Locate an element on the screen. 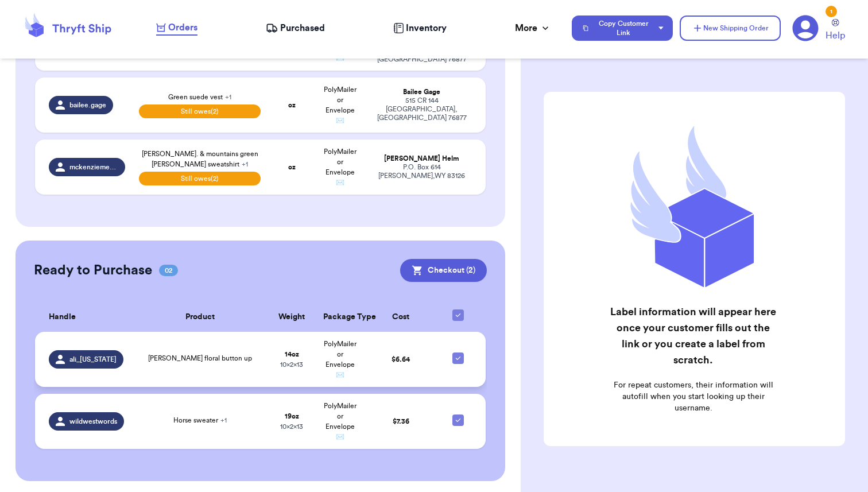 This screenshot has height=492, width=868. h2: Ready to Purchase is located at coordinates (93, 270).